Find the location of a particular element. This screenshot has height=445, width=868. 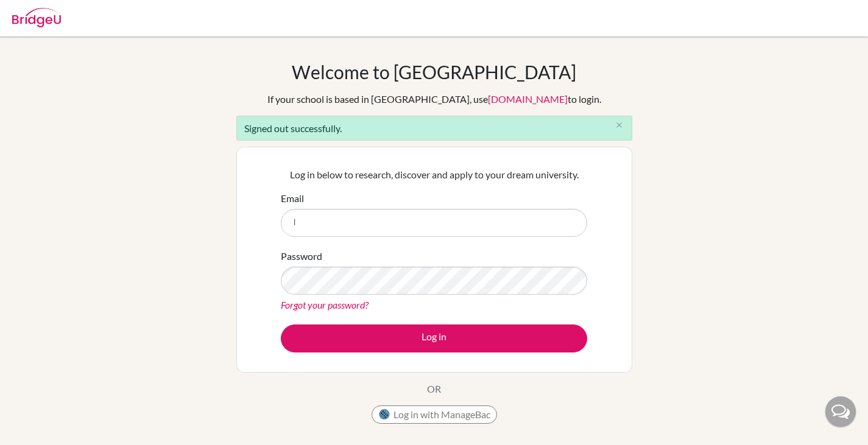

label: Password is located at coordinates (301, 256).